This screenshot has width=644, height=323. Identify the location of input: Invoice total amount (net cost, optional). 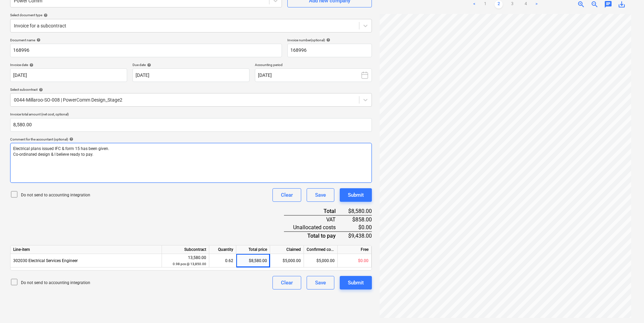
(191, 125).